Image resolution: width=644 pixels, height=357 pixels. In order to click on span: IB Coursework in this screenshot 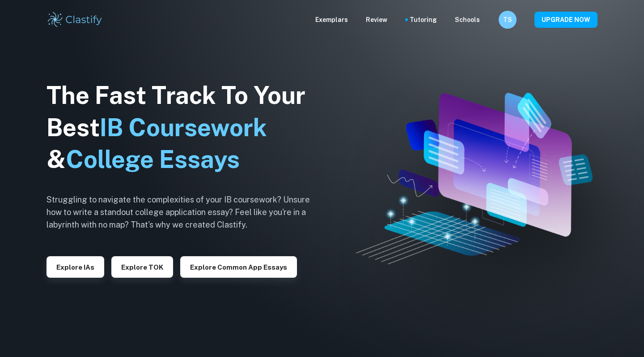, I will do `click(183, 127)`.